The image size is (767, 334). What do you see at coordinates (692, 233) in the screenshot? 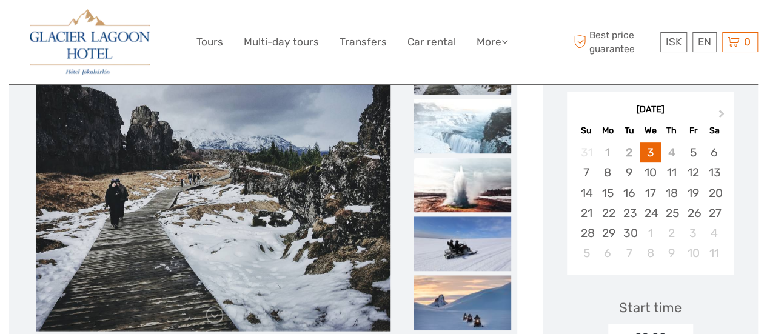
I see `div: Choose Friday, October 3rd, 2025` at bounding box center [692, 233].